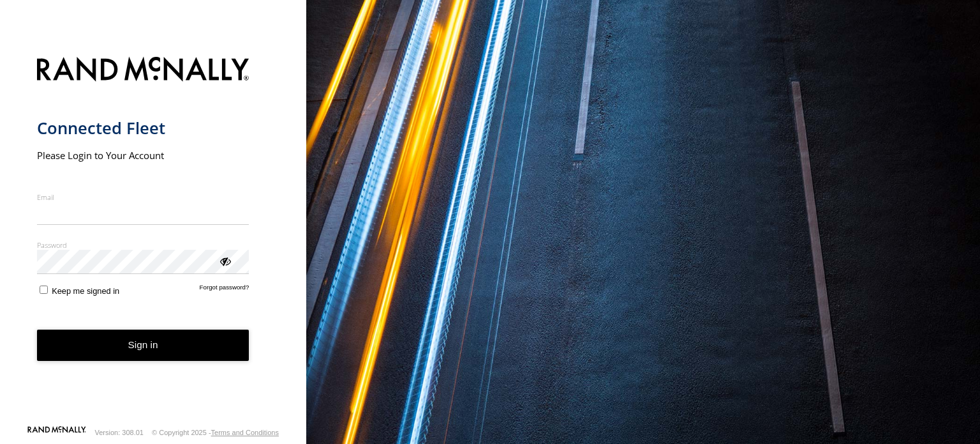  What do you see at coordinates (143, 244) in the screenshot?
I see `label: Password` at bounding box center [143, 244].